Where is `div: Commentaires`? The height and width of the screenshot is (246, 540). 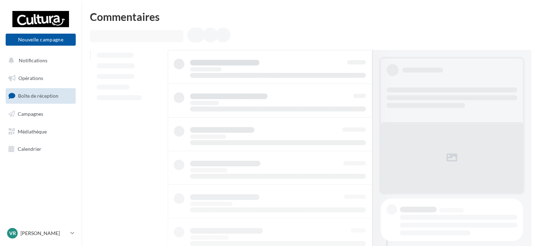 div: Commentaires is located at coordinates (311, 17).